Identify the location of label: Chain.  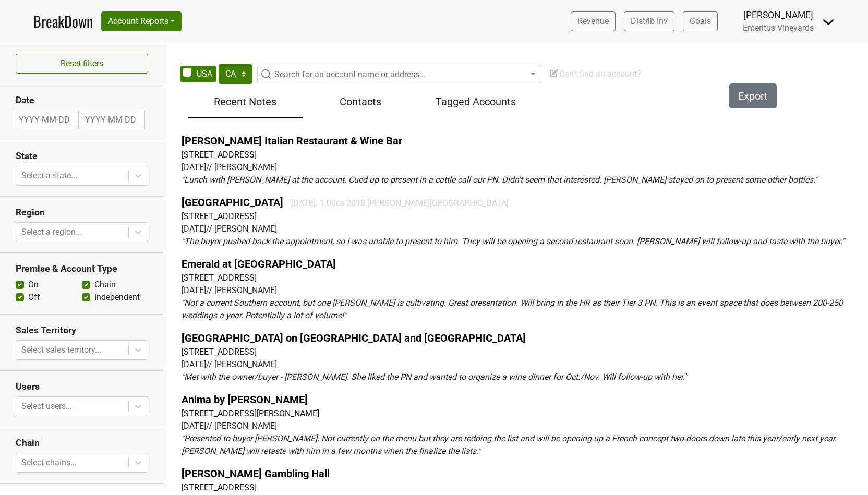
(105, 285).